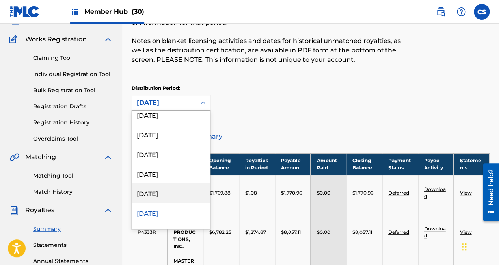 This screenshot has height=265, width=499. What do you see at coordinates (221, 164) in the screenshot?
I see `th: Opening Balance` at bounding box center [221, 164].